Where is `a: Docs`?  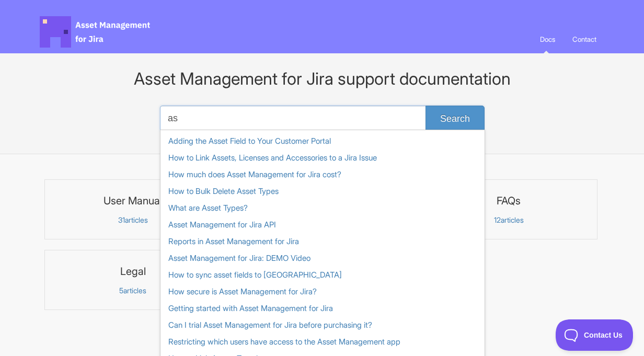 a: Docs is located at coordinates (547, 39).